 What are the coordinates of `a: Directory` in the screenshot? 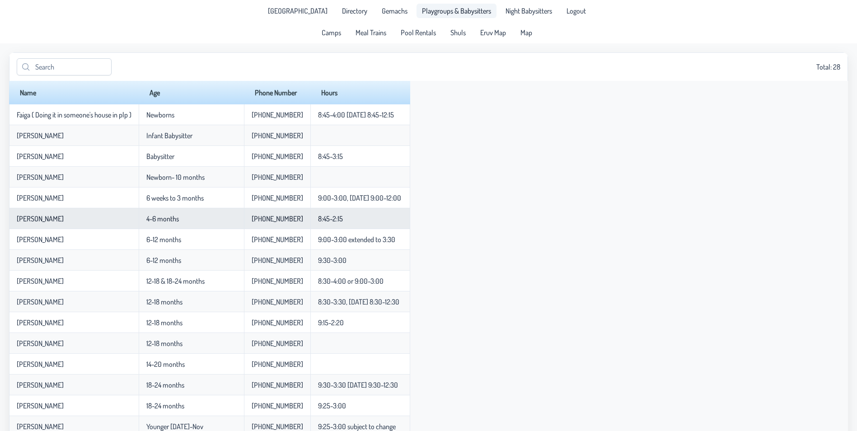 It's located at (355, 11).